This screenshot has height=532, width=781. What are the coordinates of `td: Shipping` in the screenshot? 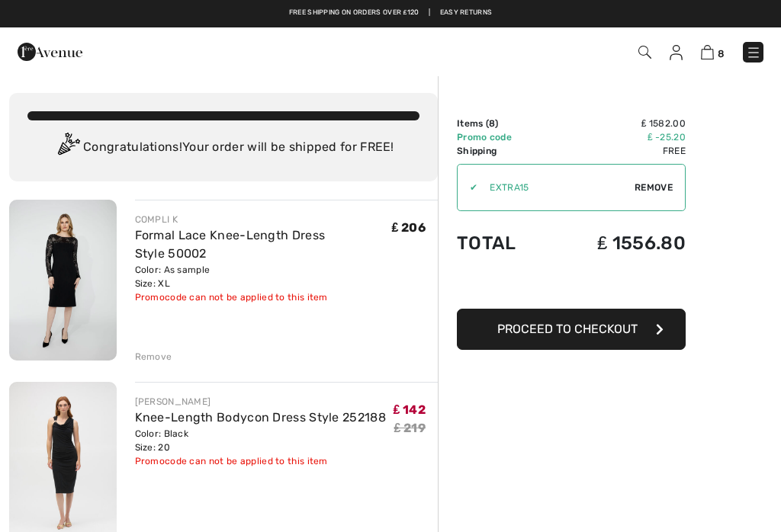 It's located at (503, 151).